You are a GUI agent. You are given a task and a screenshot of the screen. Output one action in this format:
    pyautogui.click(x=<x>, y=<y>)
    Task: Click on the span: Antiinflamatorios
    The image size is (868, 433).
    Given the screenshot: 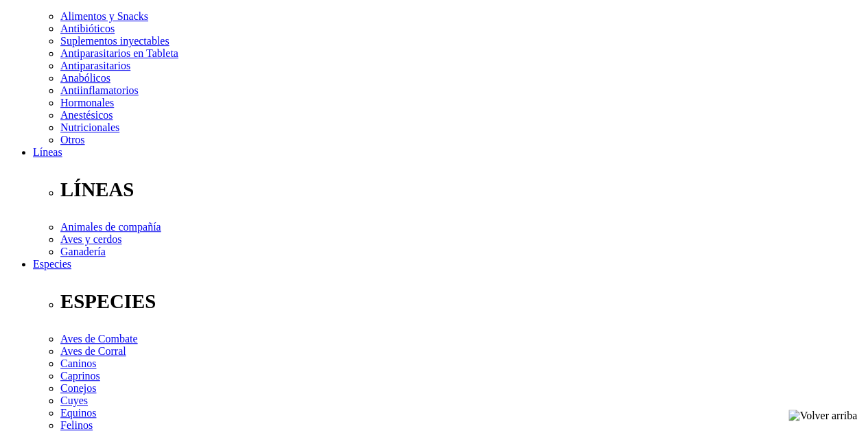 What is the action you would take?
    pyautogui.click(x=100, y=90)
    